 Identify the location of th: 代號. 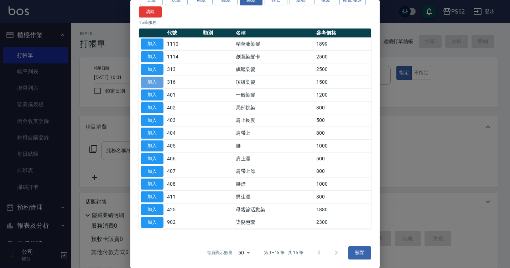
(183, 33).